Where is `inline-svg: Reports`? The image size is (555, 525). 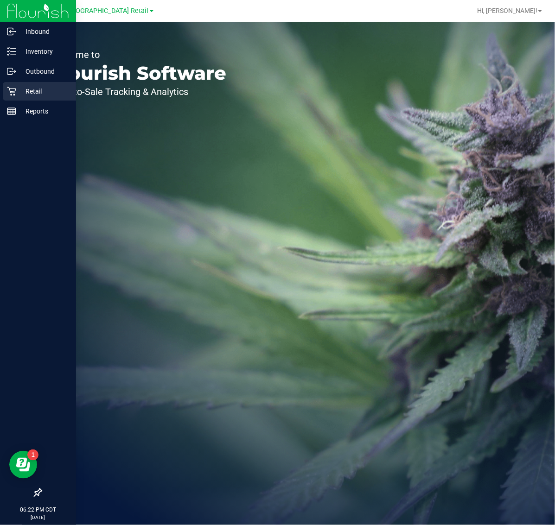
inline-svg: Reports is located at coordinates (12, 111).